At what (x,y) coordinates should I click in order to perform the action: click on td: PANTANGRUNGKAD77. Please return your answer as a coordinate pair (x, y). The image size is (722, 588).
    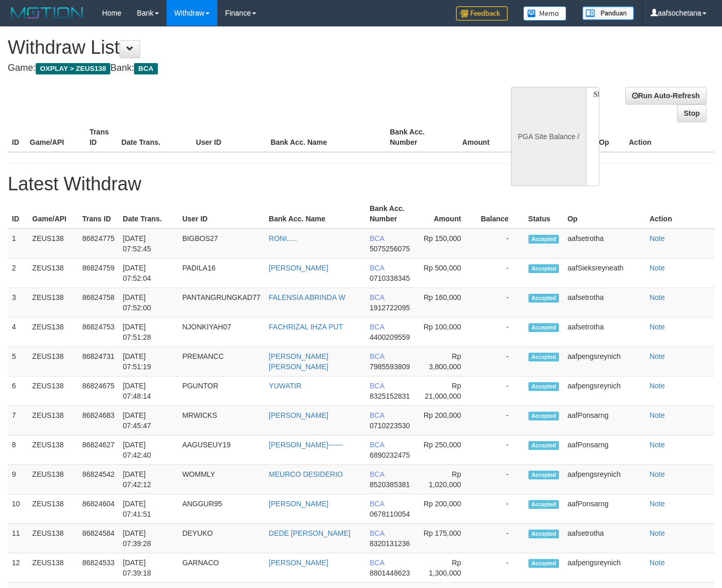
    Looking at the image, I should click on (221, 303).